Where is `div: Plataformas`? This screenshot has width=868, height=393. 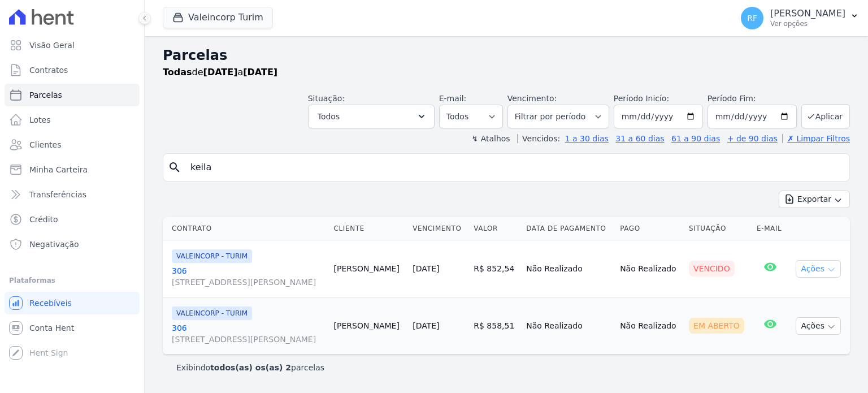 div: Plataformas is located at coordinates (72, 280).